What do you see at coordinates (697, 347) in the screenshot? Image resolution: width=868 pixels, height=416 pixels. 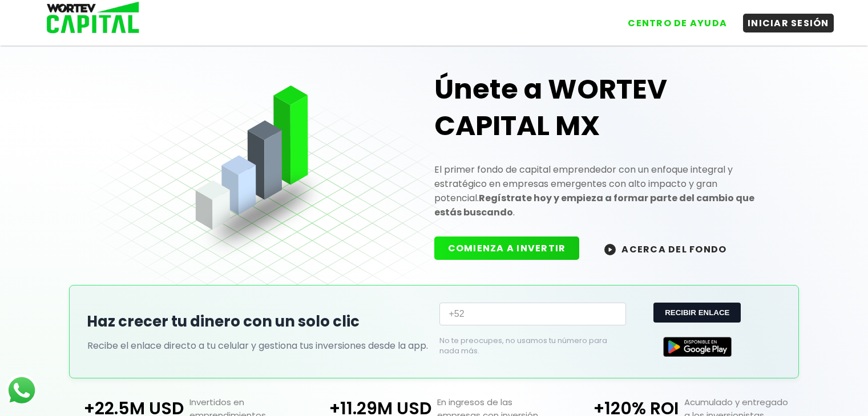 I see `img: Google Play` at bounding box center [697, 347].